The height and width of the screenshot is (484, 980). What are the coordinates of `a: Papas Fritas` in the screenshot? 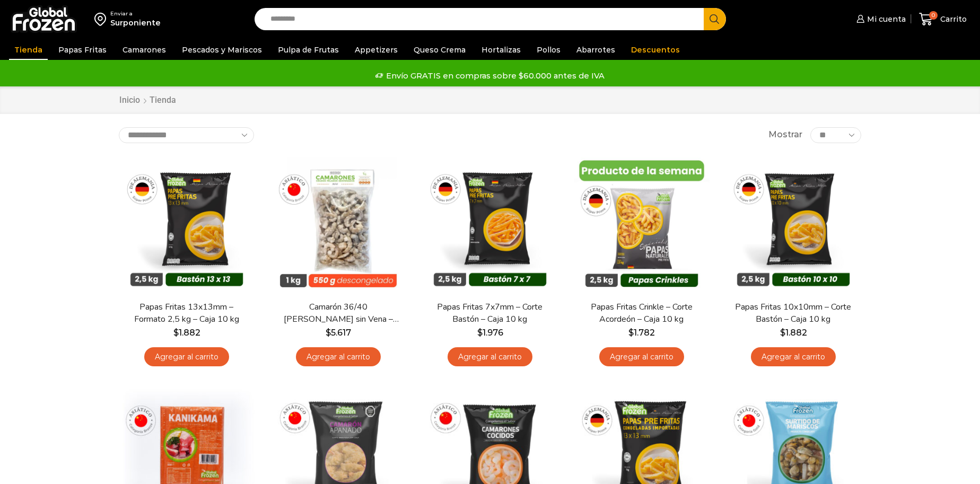 It's located at (82, 50).